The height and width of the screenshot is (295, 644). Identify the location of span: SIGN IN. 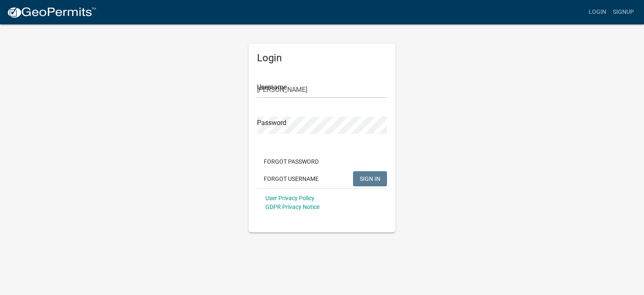
(370, 178).